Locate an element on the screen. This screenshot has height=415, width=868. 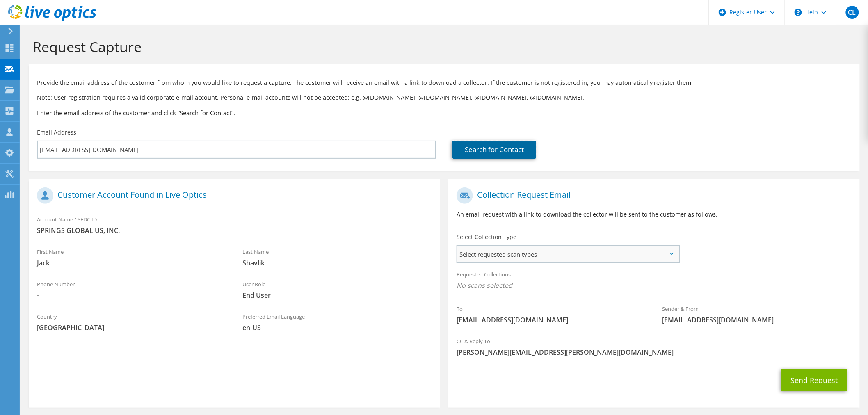
div: To is located at coordinates (551, 314).